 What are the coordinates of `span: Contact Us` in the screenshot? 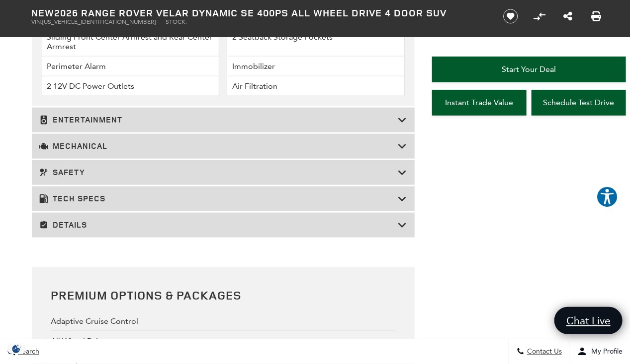 It's located at (543, 352).